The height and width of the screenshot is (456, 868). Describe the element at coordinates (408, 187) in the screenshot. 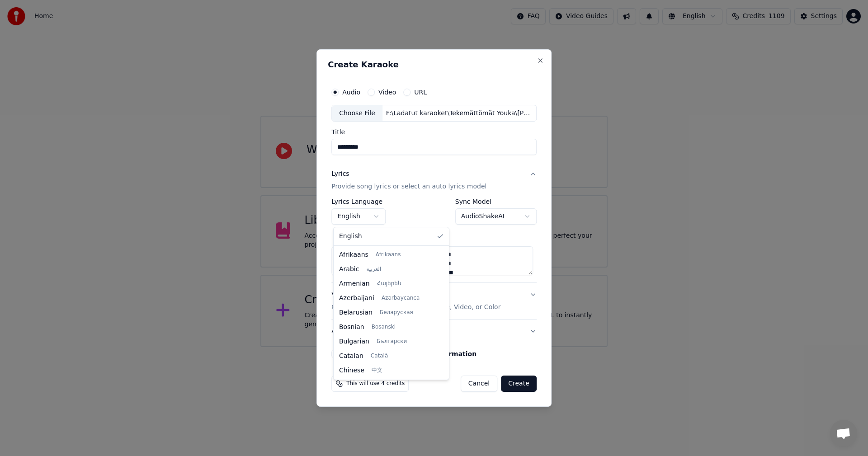

I see `p: Provide song lyrics or select an auto lyrics model` at that location.